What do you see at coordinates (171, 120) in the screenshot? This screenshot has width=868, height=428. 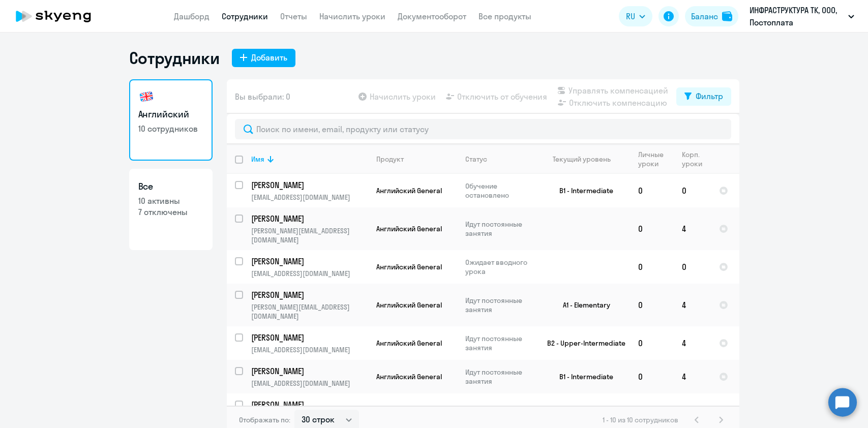 I see `a: Английский10 сотрудников` at bounding box center [171, 120].